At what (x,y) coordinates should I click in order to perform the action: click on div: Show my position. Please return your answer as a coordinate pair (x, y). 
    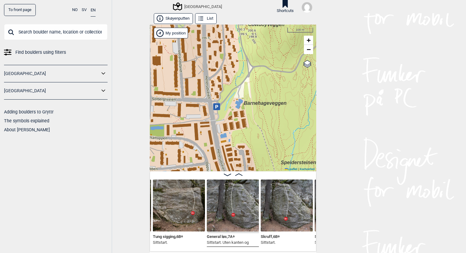
    Looking at the image, I should click on (171, 33).